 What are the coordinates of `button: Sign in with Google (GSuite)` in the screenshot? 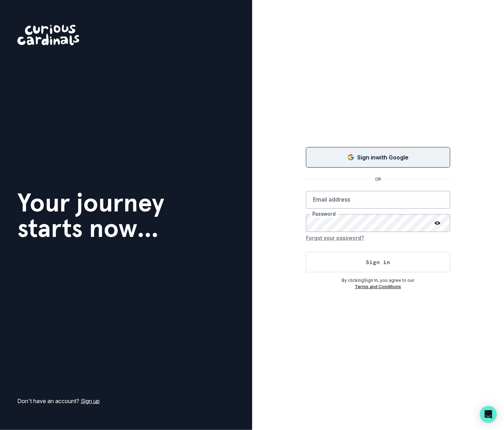 It's located at (378, 158).